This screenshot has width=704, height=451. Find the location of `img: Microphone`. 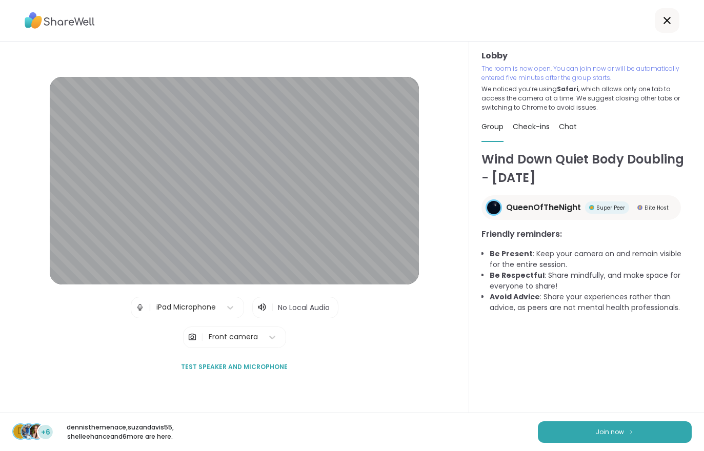

img: Microphone is located at coordinates (140, 308).